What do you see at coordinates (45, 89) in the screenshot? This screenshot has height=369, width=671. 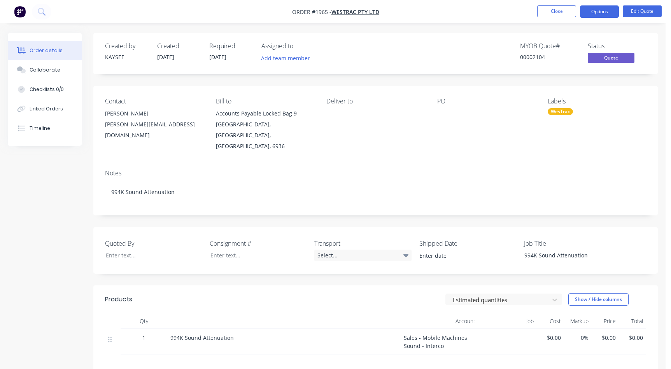 I see `button: Checklists 0/0` at bounding box center [45, 89].